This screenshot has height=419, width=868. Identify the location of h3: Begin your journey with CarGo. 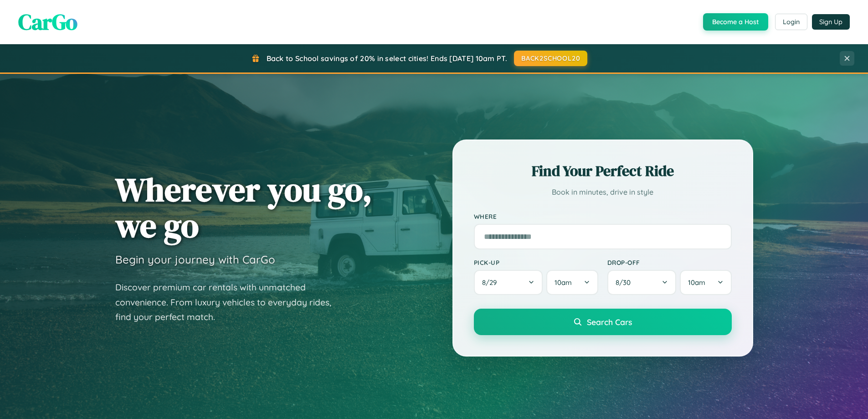
(195, 259).